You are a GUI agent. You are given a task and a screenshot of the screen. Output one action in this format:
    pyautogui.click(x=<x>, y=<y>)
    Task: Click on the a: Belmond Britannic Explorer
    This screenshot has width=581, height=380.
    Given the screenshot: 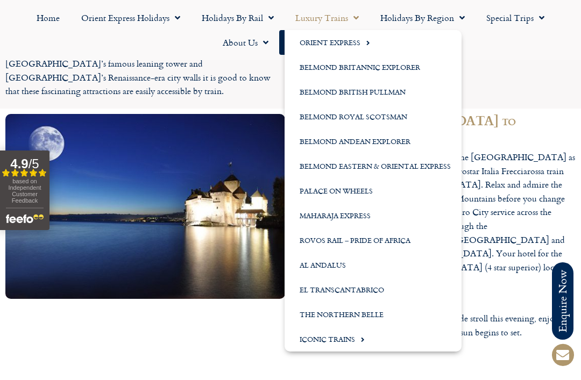 What is the action you would take?
    pyautogui.click(x=373, y=67)
    